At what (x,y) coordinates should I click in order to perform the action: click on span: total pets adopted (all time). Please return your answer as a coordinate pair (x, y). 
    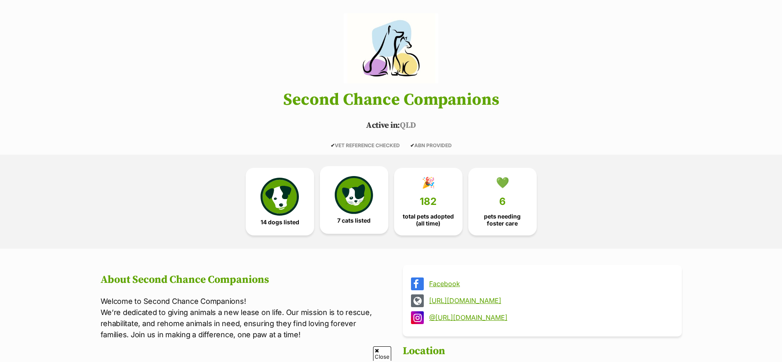
    Looking at the image, I should click on (428, 220).